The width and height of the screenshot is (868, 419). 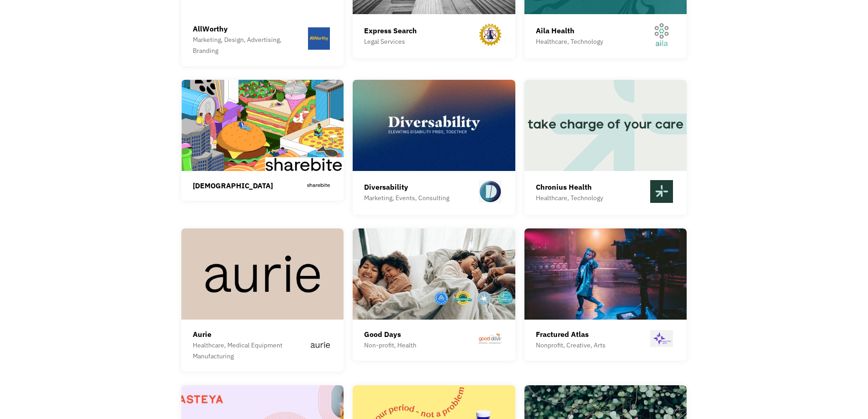 I want to click on div: Marketing, Design, Advertising, Branding, so click(x=249, y=45).